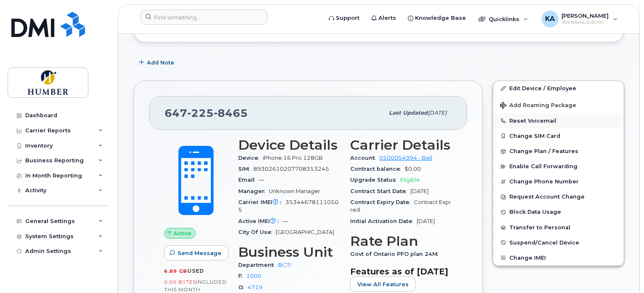  Describe the element at coordinates (559, 197) in the screenshot. I see `button: Request Account Change` at that location.